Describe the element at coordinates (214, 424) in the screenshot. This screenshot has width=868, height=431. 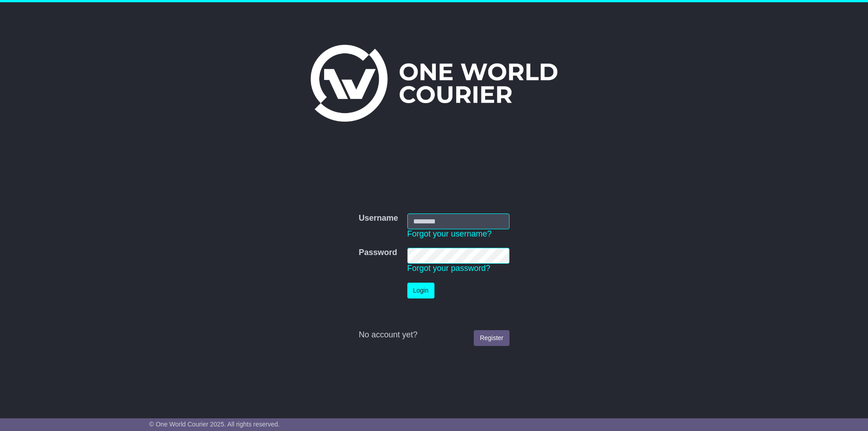
I see `span: © One World Courier 2025. All rights reserved.` at that location.